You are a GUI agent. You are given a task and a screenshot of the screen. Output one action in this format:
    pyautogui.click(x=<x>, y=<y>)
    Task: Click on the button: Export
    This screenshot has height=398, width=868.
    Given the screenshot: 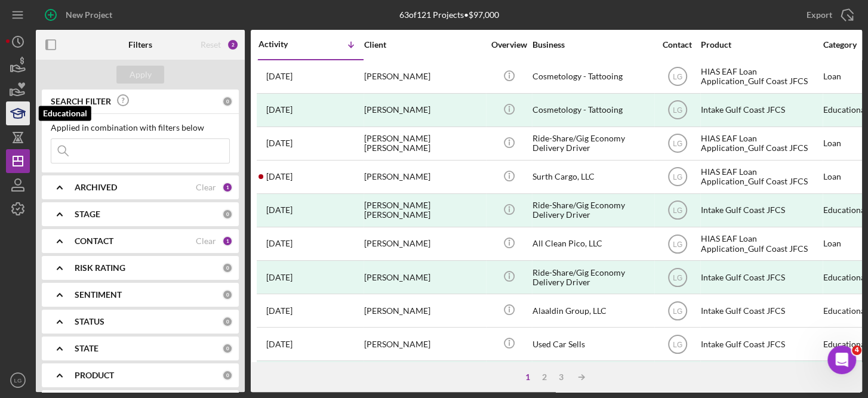 What is the action you would take?
    pyautogui.click(x=828, y=15)
    